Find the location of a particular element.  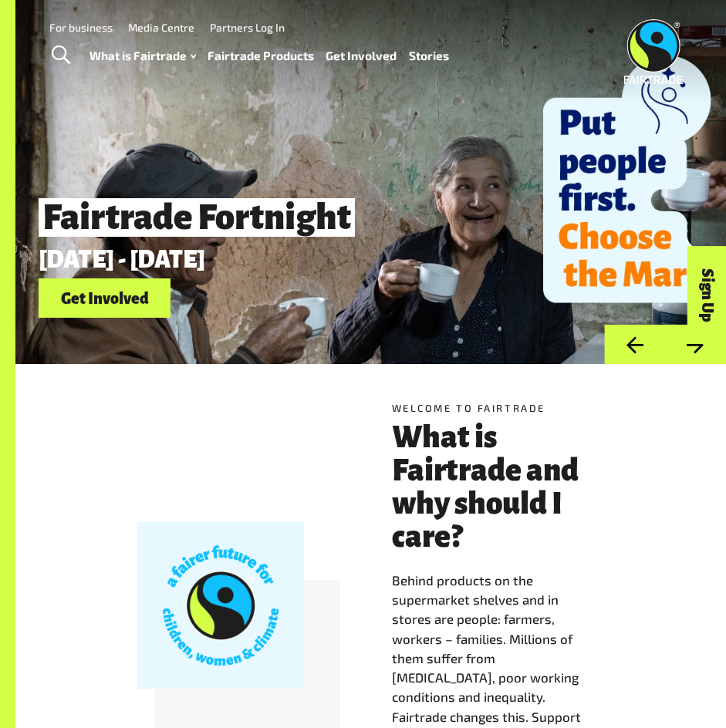

a: For business is located at coordinates (81, 27).